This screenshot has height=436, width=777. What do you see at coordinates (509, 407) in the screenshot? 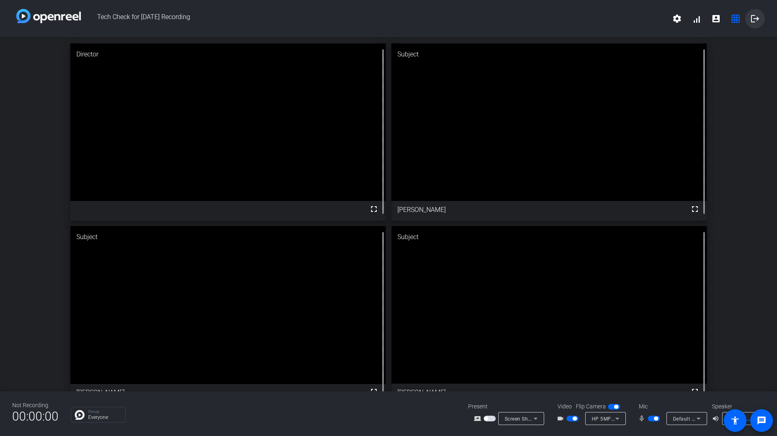
I see `div: Present` at bounding box center [509, 407].